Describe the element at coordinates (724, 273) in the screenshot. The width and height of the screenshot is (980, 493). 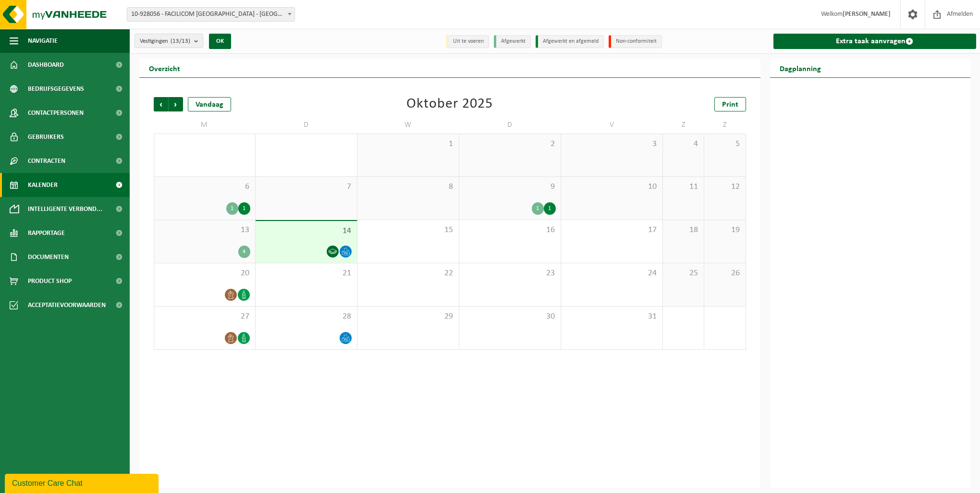
I see `span: 26` at that location.